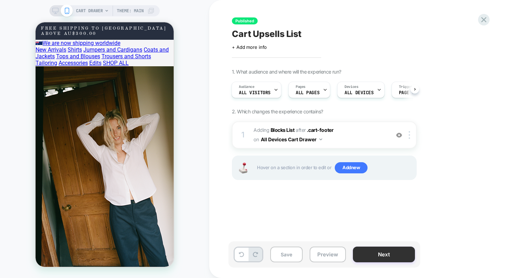 This screenshot has width=507, height=278. I want to click on span: Hover on a section in order to edit or, so click(335, 168).